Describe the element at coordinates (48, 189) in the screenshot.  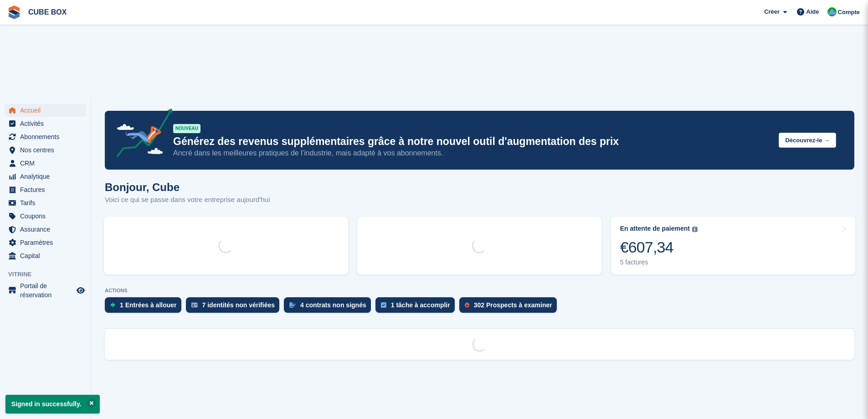
I see `span: Factures` at that location.